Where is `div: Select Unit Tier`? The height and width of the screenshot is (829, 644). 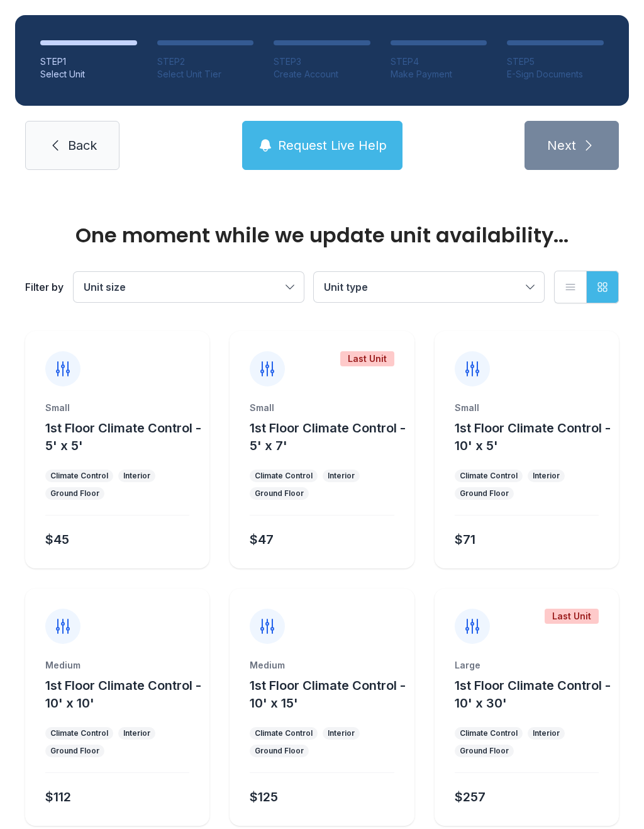
div: Select Unit Tier is located at coordinates (206, 74).